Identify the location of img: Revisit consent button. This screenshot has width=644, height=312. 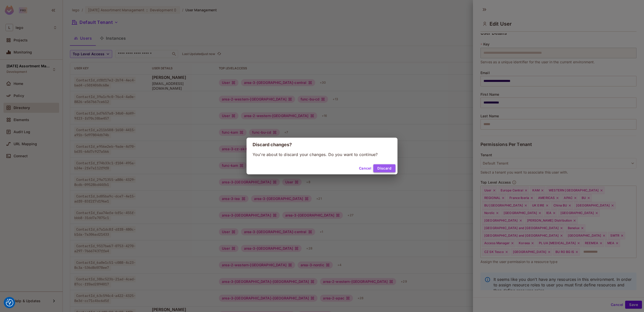
(10, 303).